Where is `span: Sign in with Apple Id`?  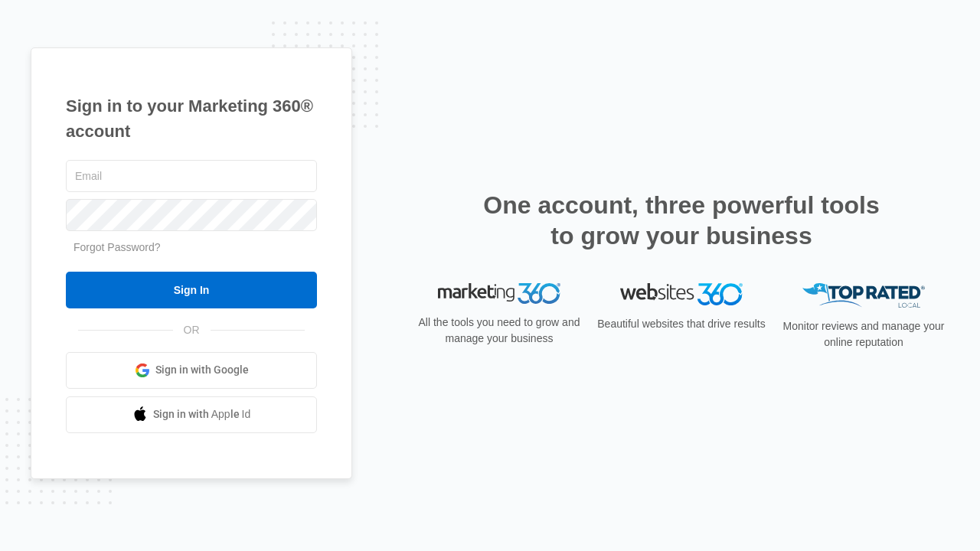
span: Sign in with Apple Id is located at coordinates (202, 414).